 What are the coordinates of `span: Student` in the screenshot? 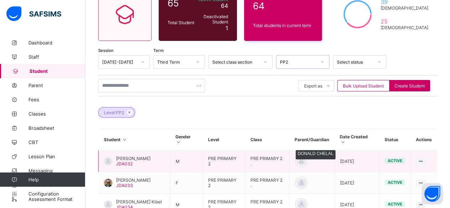 It's located at (57, 71).